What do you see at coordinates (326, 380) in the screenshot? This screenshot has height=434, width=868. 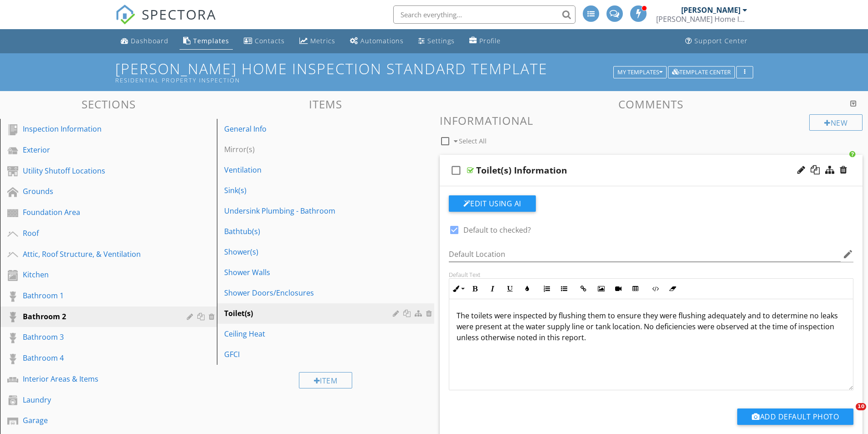 I see `div: Item` at bounding box center [326, 380].